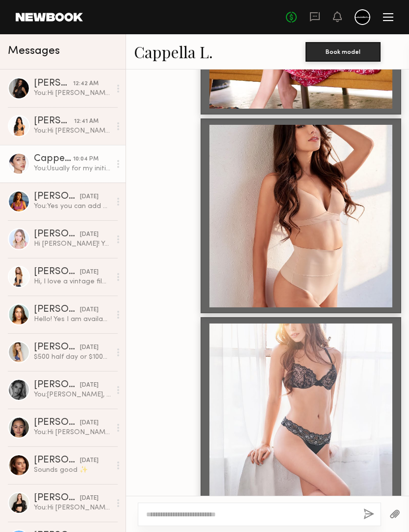 The width and height of the screenshot is (409, 532). What do you see at coordinates (86, 159) in the screenshot?
I see `div: 10:04 PM` at bounding box center [86, 159].